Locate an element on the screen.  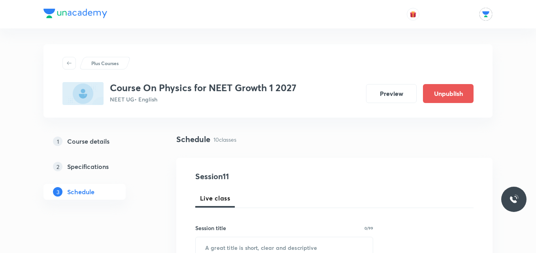
img: Company Logo is located at coordinates (75, 13).